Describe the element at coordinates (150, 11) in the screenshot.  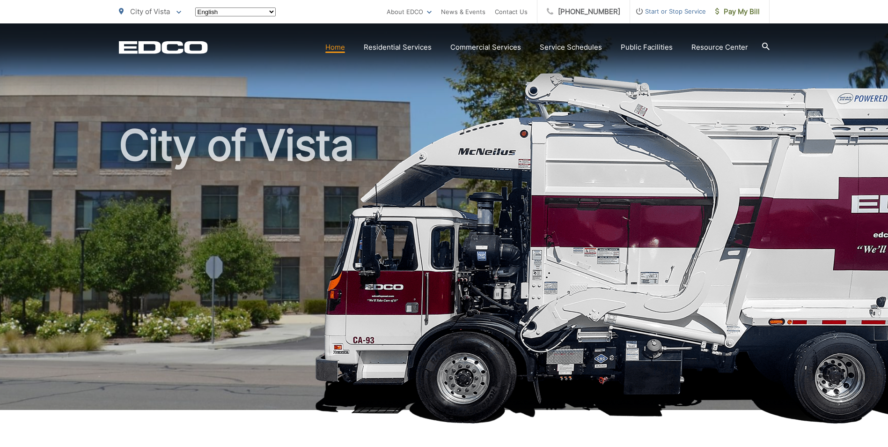
I see `span: City of Vista` at that location.